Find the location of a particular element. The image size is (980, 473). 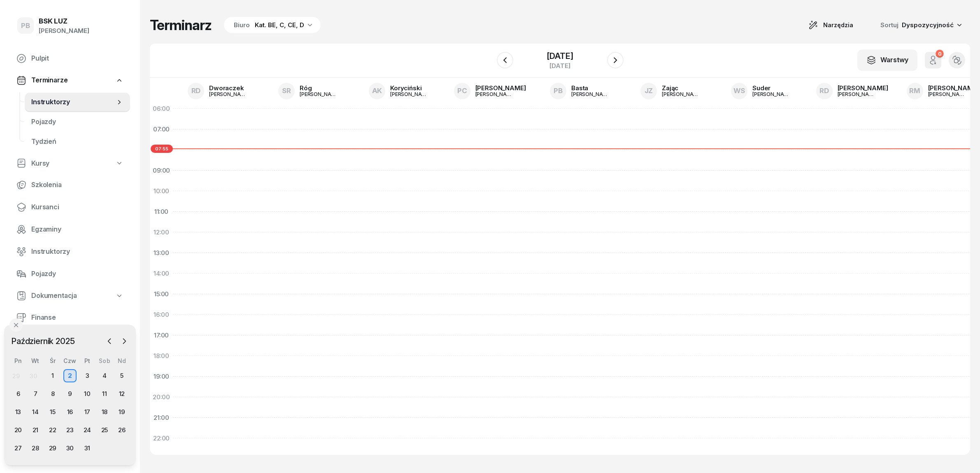

span: Dyspozycyjność is located at coordinates (928, 25).